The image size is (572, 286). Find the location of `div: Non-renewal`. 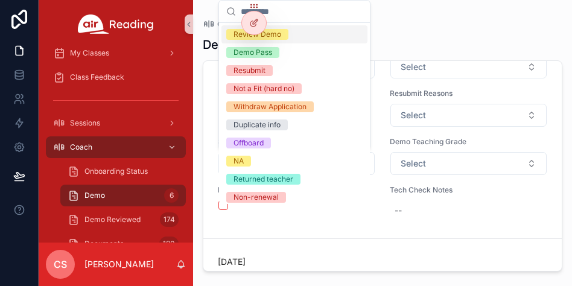

div: Non-renewal is located at coordinates (256, 197).